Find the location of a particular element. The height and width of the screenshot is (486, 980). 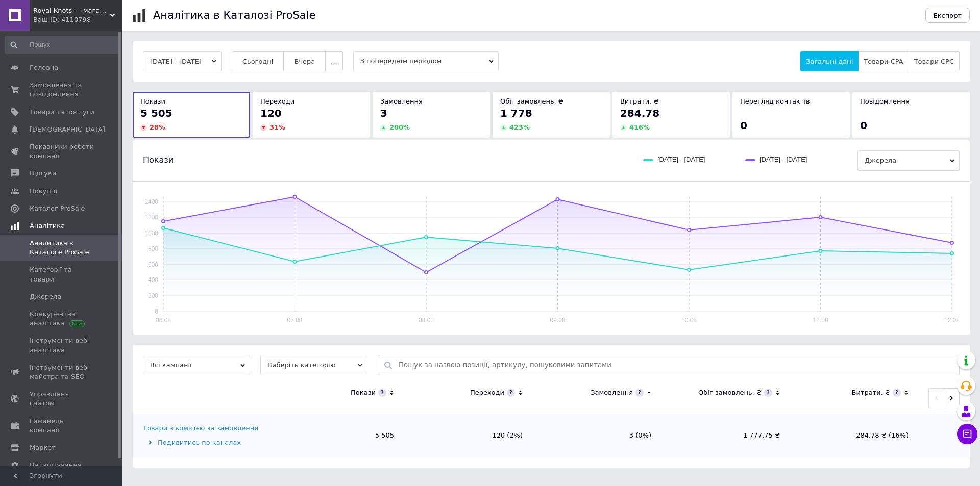

text: 800 is located at coordinates (153, 249).